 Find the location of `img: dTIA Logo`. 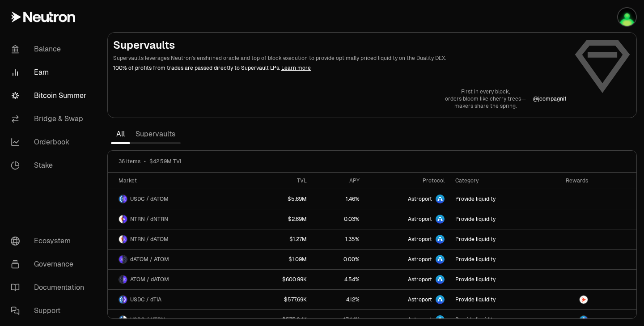

img: dTIA Logo is located at coordinates (125, 299).